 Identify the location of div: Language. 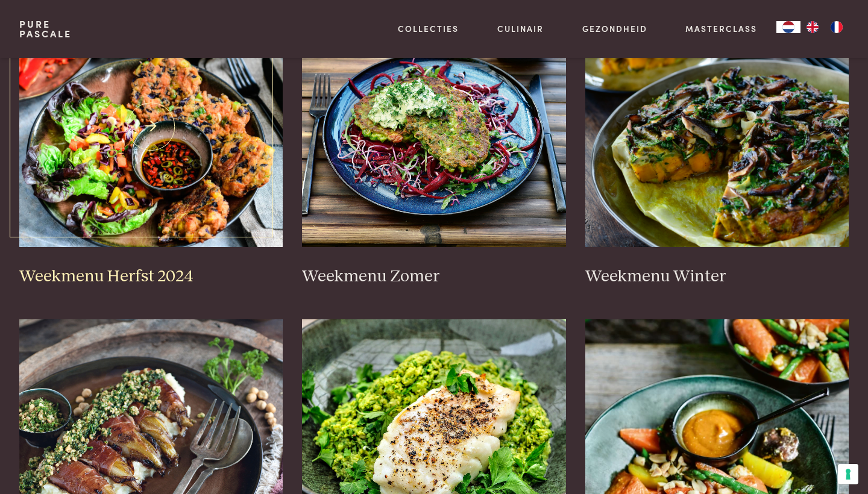
(789, 27).